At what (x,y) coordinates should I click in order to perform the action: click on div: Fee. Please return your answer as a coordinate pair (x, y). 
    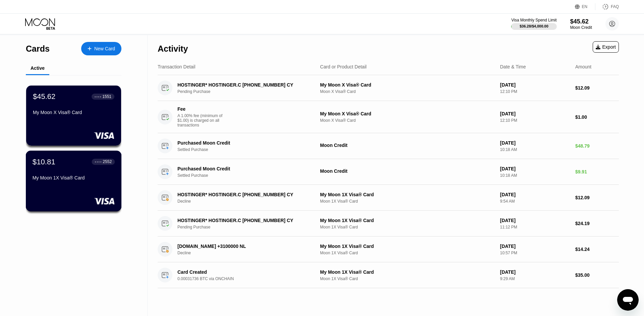
    Looking at the image, I should click on (201, 109).